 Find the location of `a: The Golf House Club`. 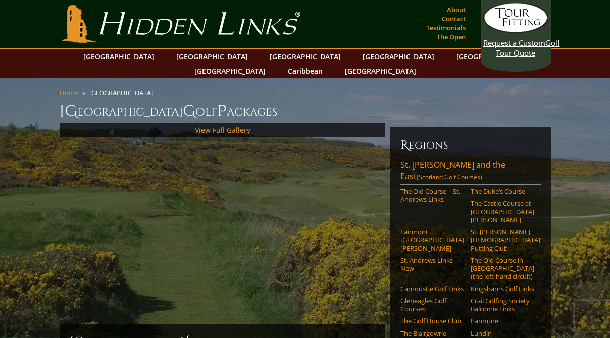

a: The Golf House Club is located at coordinates (432, 321).